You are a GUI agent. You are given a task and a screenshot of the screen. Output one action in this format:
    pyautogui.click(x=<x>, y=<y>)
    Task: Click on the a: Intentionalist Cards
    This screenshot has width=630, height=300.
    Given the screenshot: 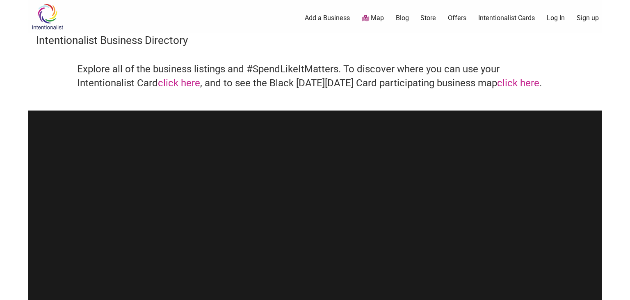 What is the action you would take?
    pyautogui.click(x=507, y=18)
    